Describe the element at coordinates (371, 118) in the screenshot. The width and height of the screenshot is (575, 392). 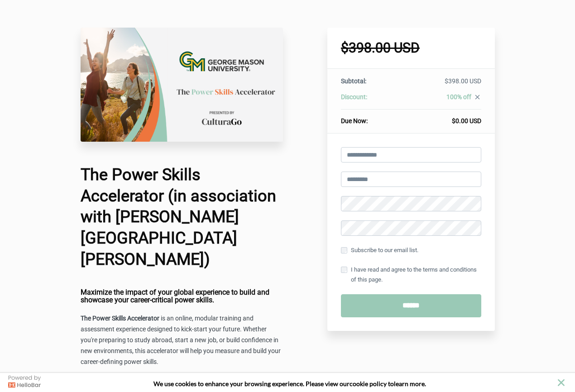
I see `th: Due Now:` at that location.